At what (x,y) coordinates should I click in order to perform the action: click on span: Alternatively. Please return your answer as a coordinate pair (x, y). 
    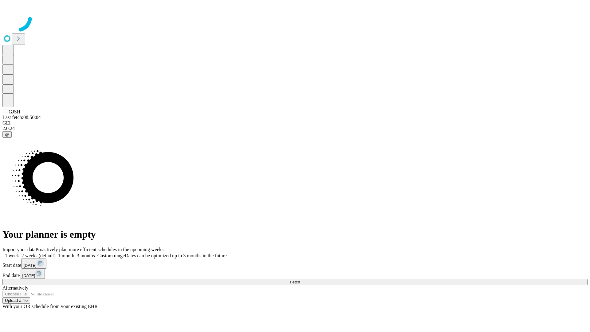
    Looking at the image, I should click on (15, 288).